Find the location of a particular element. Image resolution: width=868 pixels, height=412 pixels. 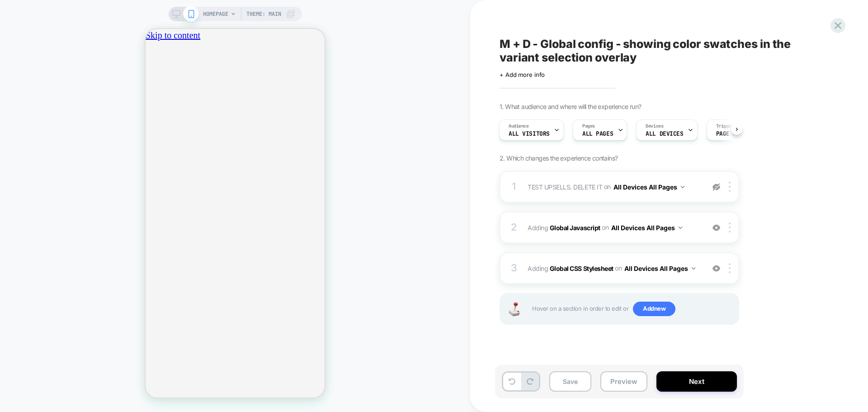

span: Theme: MAIN is located at coordinates (263, 14).